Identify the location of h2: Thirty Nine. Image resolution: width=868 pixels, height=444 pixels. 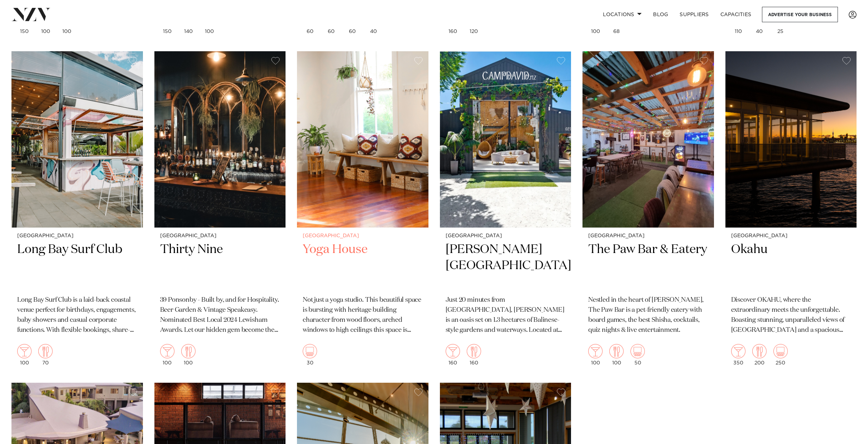
(220, 266).